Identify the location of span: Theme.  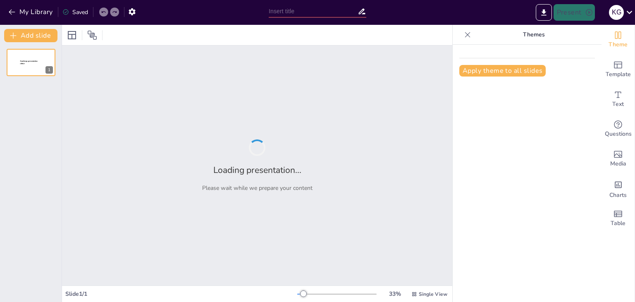
(618, 45).